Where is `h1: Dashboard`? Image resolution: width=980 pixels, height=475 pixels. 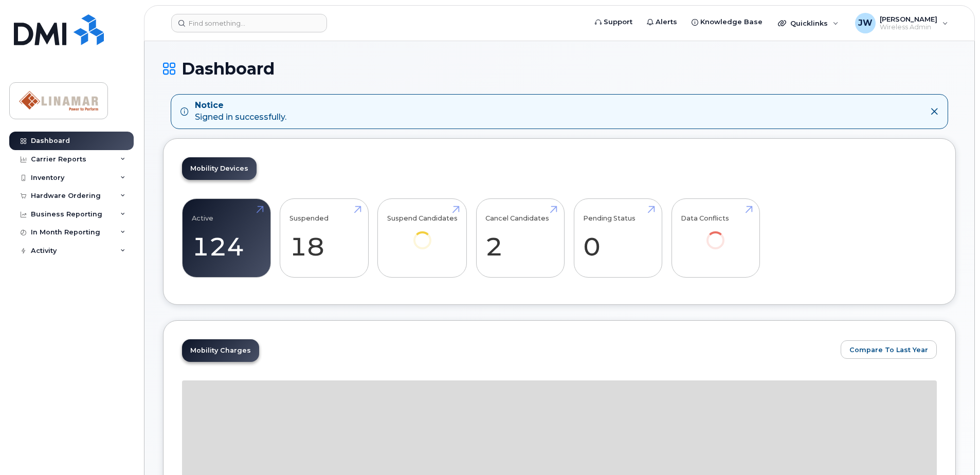 h1: Dashboard is located at coordinates (559, 69).